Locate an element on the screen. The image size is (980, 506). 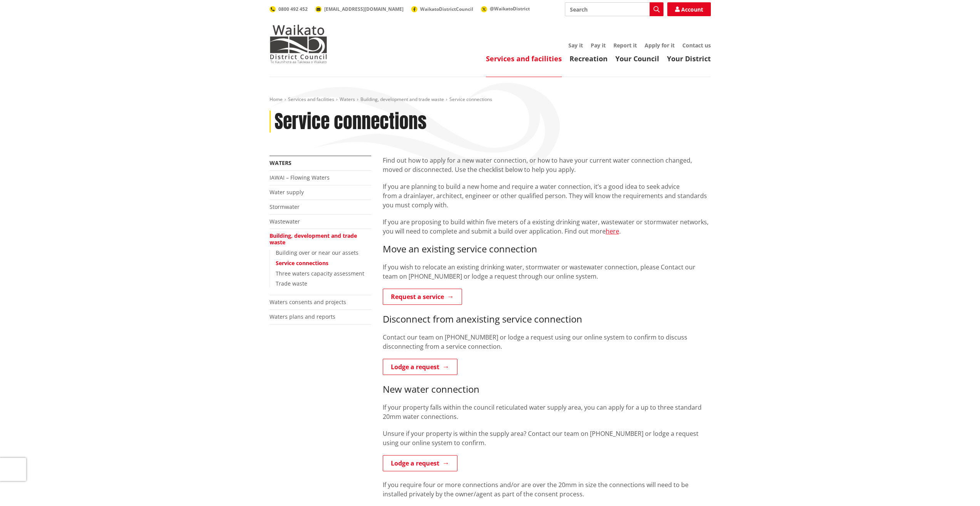
a: Say it is located at coordinates (576, 45).